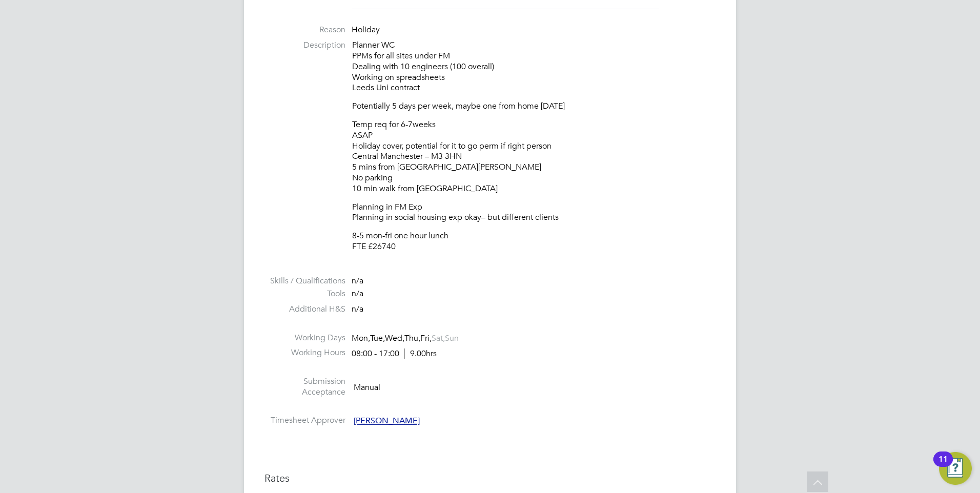  Describe the element at coordinates (534, 213) in the screenshot. I see `p: Planning in FM Exp Planning in social housing exp okay– but different clients` at that location.